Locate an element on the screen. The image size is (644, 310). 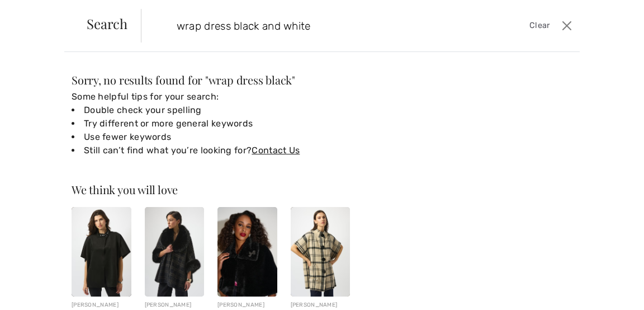
span: wrap dress black is located at coordinates (250, 80).